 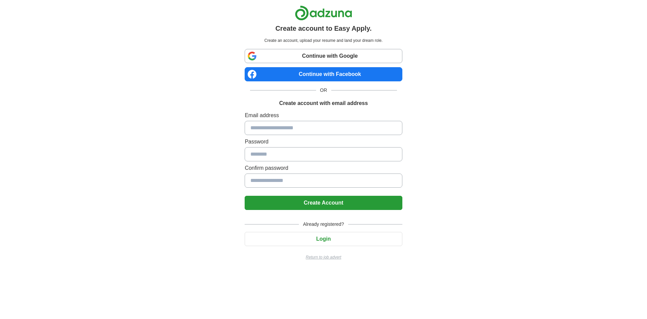 I want to click on h1: Create account with email address, so click(x=323, y=103).